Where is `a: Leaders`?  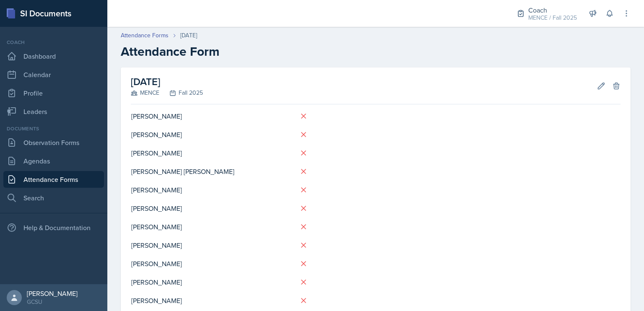
a: Leaders is located at coordinates (54, 112).